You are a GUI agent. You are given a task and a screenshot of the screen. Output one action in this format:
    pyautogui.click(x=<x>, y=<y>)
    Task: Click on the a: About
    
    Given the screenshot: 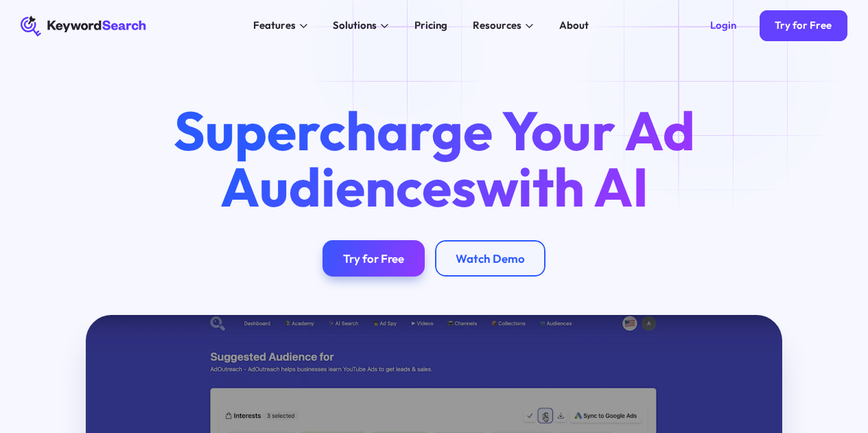 What is the action you would take?
    pyautogui.click(x=574, y=26)
    